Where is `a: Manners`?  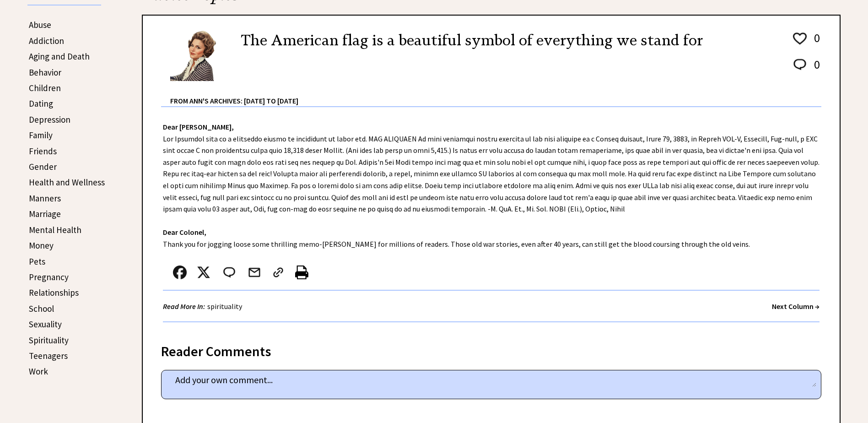 a: Manners is located at coordinates (45, 199).